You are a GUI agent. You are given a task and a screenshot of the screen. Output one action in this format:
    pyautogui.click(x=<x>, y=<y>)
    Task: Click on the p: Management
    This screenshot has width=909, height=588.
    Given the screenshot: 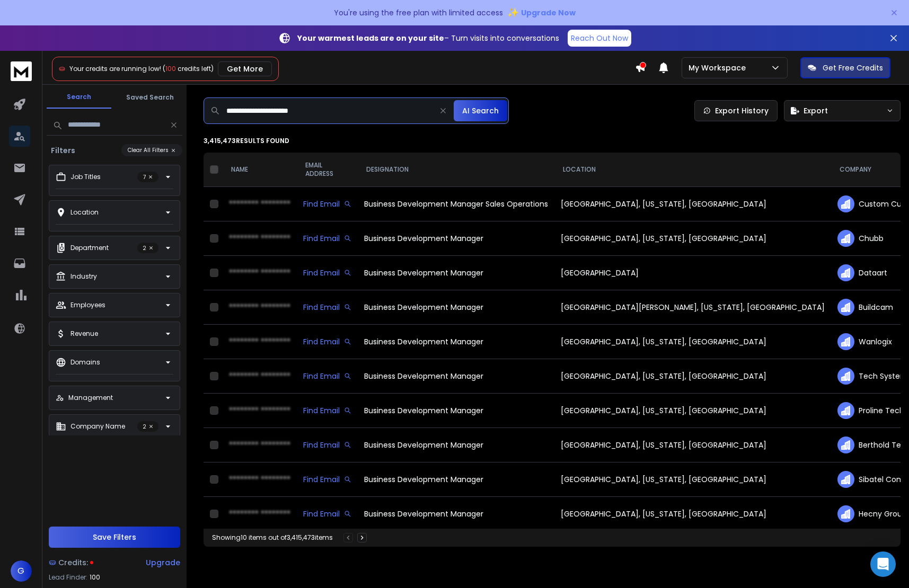 What is the action you would take?
    pyautogui.click(x=91, y=398)
    